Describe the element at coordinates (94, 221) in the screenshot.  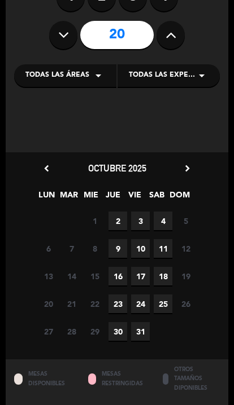
I see `span: 1` at that location.